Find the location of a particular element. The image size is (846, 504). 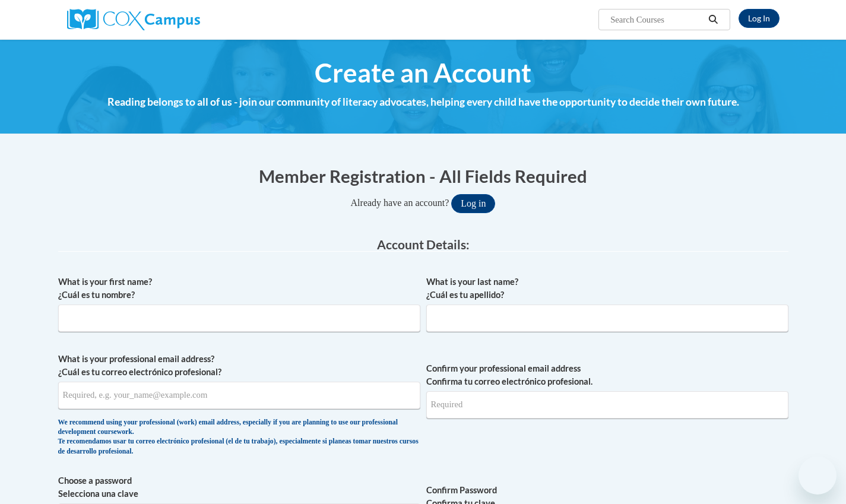

div: We recommend using your professional (work) email address, especially if you are planning to use ... is located at coordinates (239, 438).